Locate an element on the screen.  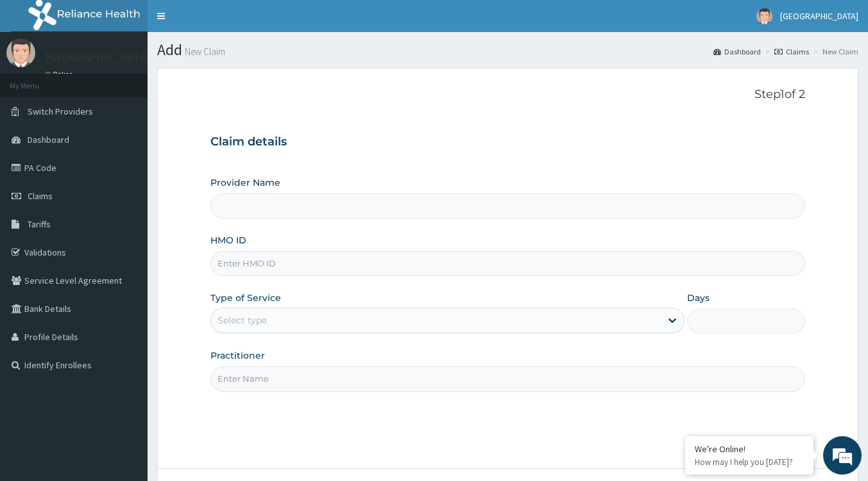
label: Days is located at coordinates (698, 298).